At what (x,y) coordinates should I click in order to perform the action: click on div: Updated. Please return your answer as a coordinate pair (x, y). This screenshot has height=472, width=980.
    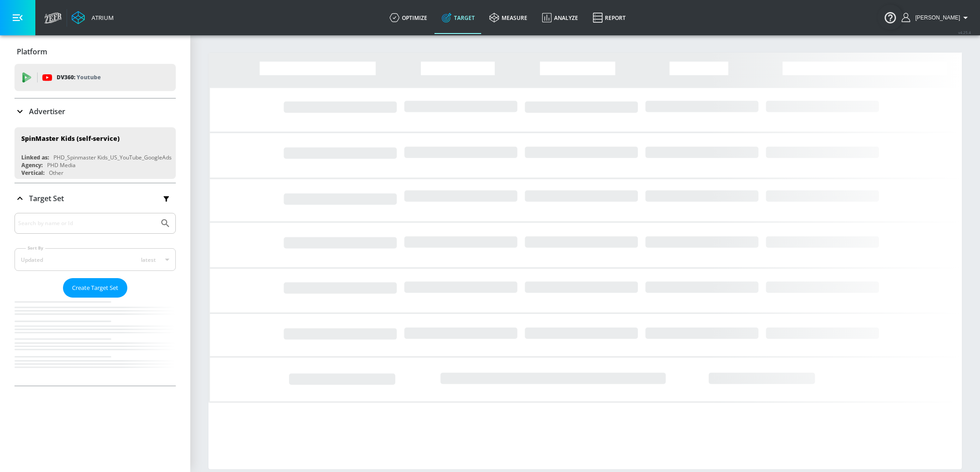
    Looking at the image, I should click on (32, 260).